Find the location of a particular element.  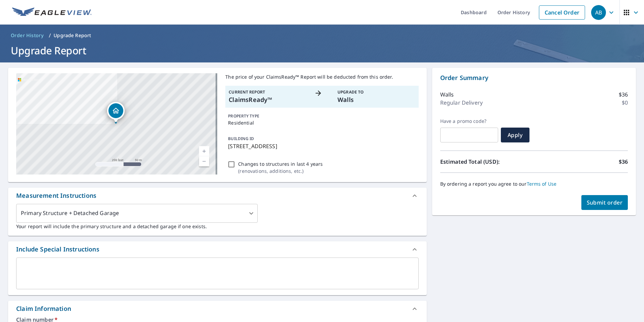

p: Your report will include the primary structure and a detached garage if one exists. is located at coordinates (217, 226).